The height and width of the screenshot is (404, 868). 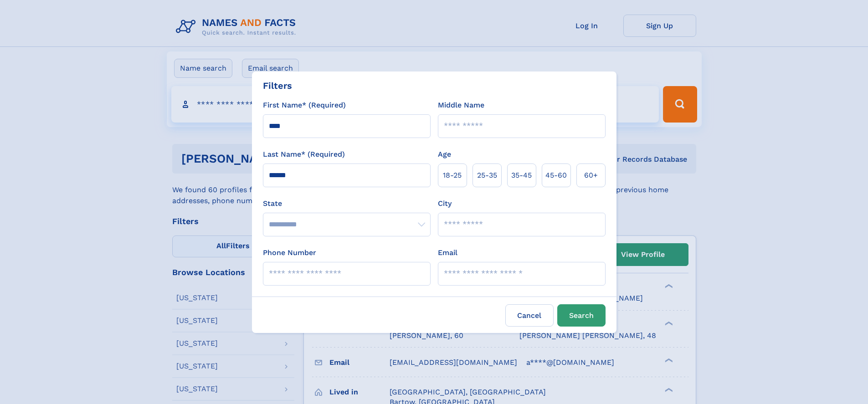 What do you see at coordinates (555, 175) in the screenshot?
I see `span: 45‑60` at bounding box center [555, 175].